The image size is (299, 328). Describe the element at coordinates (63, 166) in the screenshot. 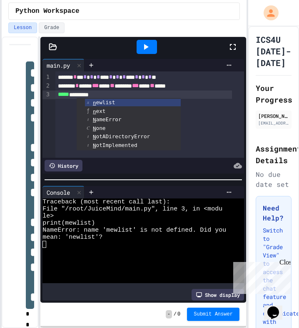

I see `div: History` at that location.